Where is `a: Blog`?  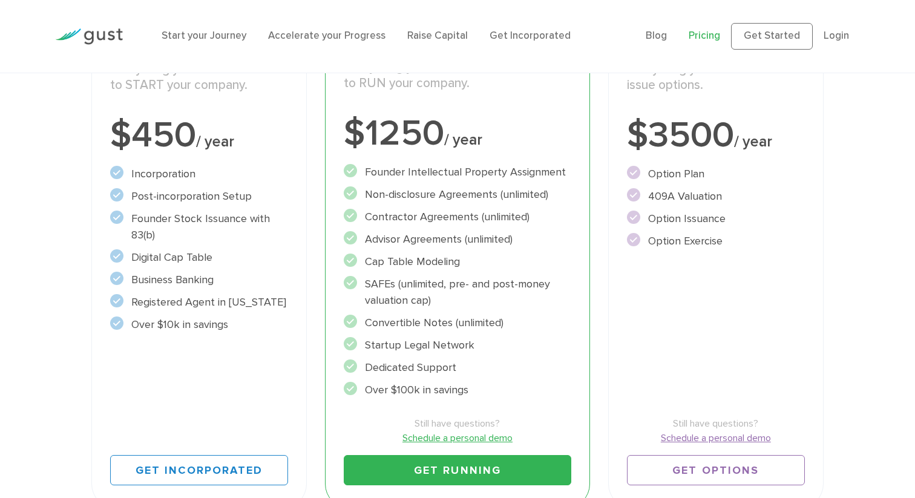 a: Blog is located at coordinates (656, 36).